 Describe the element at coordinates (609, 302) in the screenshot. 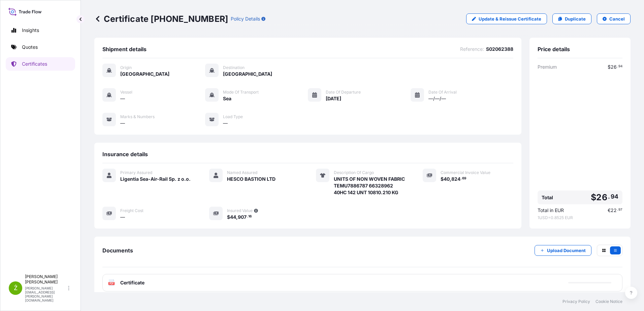

I see `p: Cookie Notice` at that location.